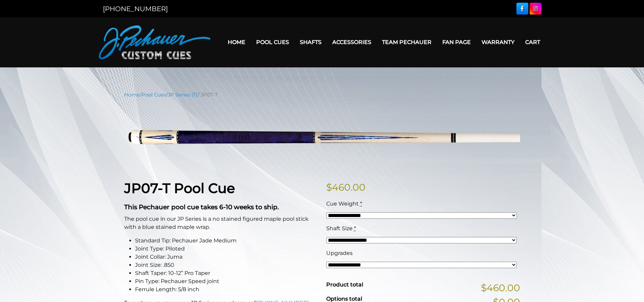 Image resolution: width=644 pixels, height=302 pixels. Describe the element at coordinates (155, 42) in the screenshot. I see `img: Pechauer Custom Cues` at that location.